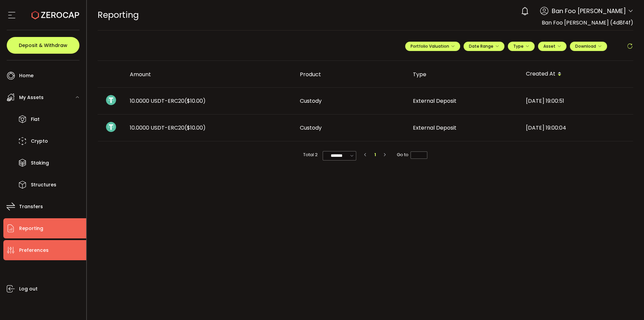 Image resolution: width=644 pixels, height=320 pixels. What do you see at coordinates (351, 74) in the screenshot?
I see `div: Product` at bounding box center [351, 74].